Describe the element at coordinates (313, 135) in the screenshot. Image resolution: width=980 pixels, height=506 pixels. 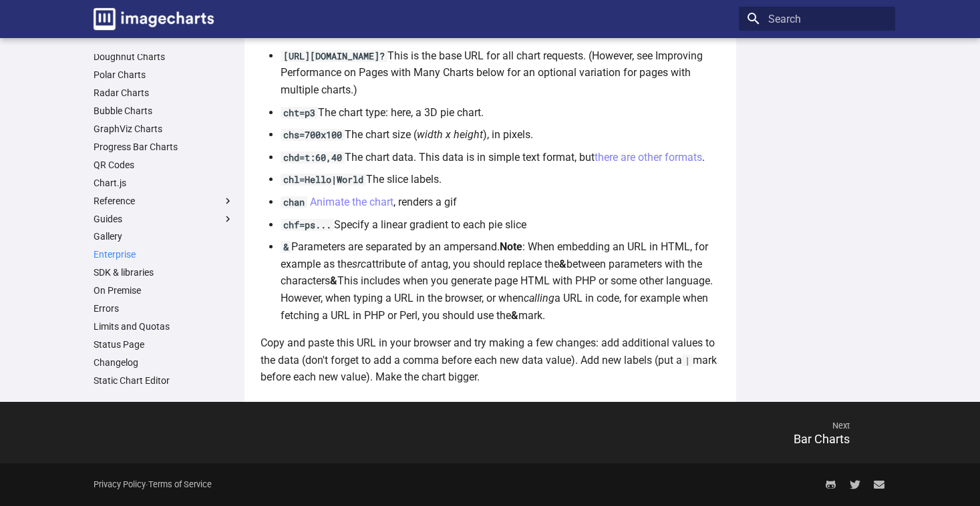
I see `code: chs=700x100` at that location.